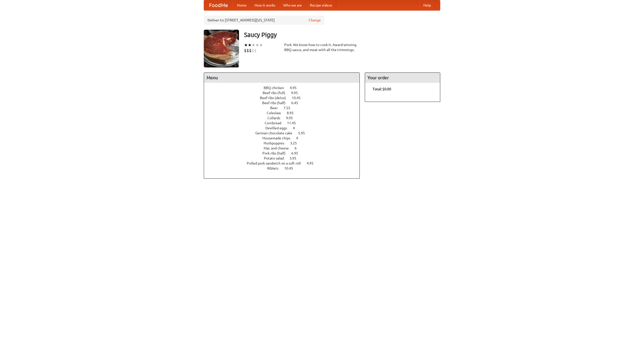 This screenshot has height=356, width=644. Describe the element at coordinates (221, 49) in the screenshot. I see `img: angular.jpg` at that location.